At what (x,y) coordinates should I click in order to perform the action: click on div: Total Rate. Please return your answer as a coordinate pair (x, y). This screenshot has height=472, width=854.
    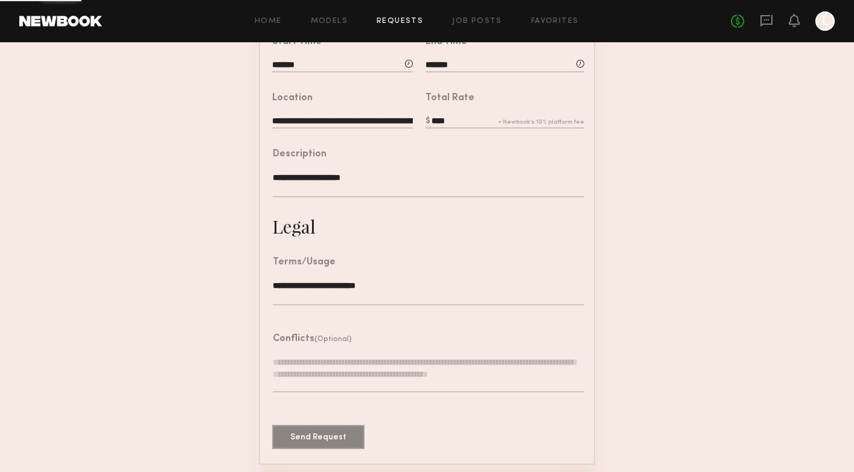
    Looking at the image, I should click on (450, 98).